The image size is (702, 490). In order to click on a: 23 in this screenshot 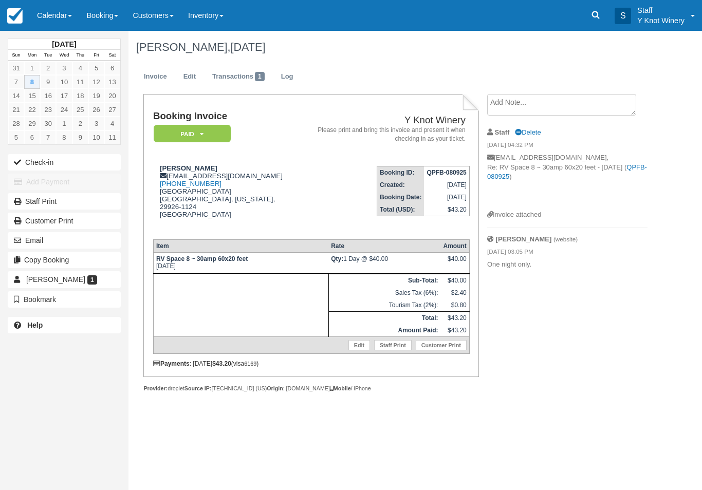, I will do `click(48, 109)`.